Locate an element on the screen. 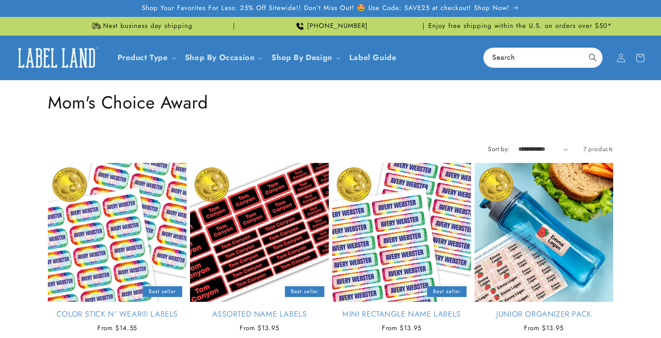 This screenshot has height=338, width=661. a: Product Type is located at coordinates (143, 57).